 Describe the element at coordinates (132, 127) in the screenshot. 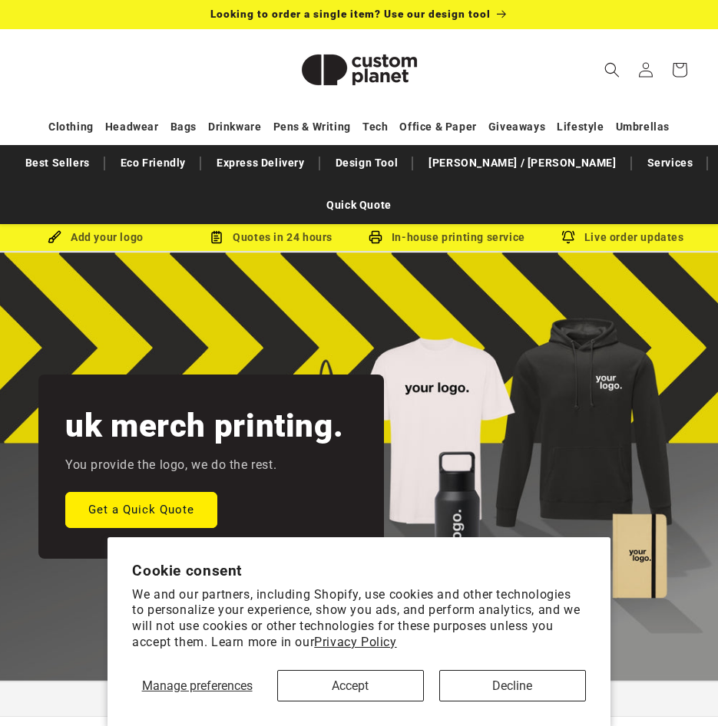

I see `a: Headwear` at that location.